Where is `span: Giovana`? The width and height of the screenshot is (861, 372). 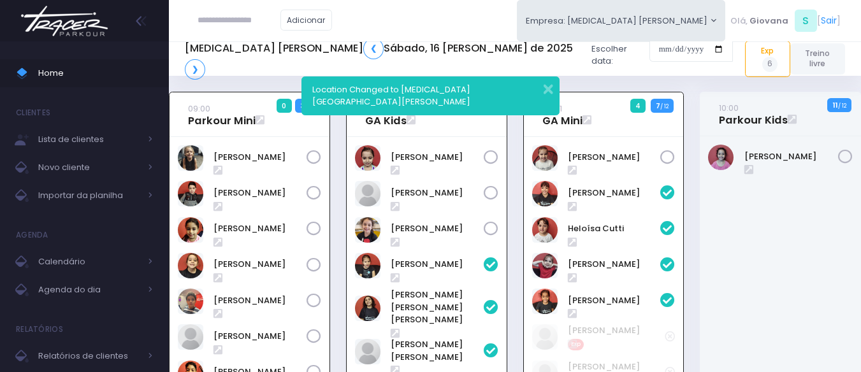
span: Giovana is located at coordinates (768, 21).